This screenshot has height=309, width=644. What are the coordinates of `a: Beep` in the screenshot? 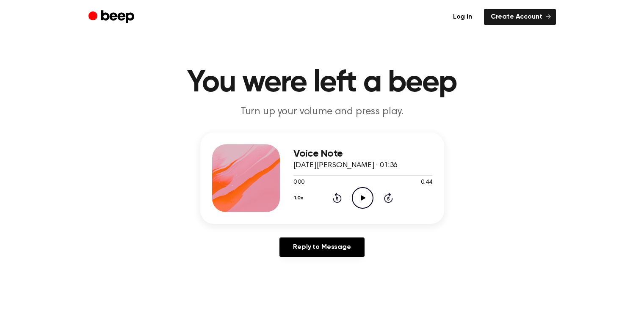 It's located at (112, 17).